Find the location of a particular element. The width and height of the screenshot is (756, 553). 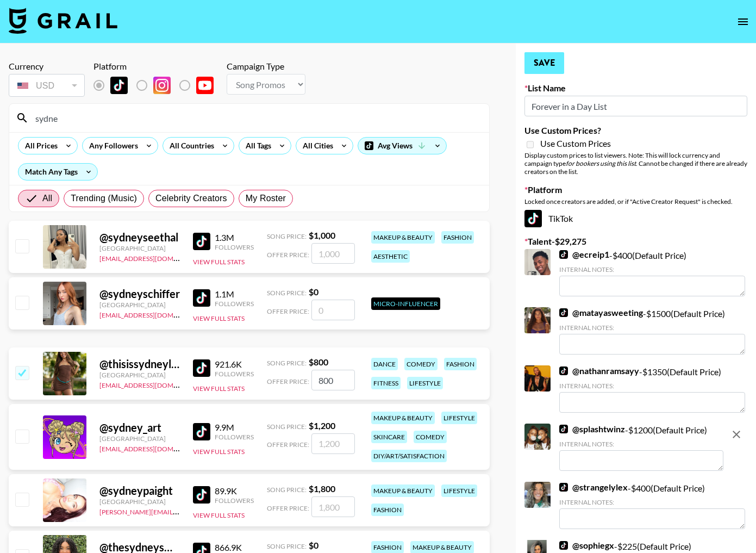

a: @splashtwinz is located at coordinates (592, 429).